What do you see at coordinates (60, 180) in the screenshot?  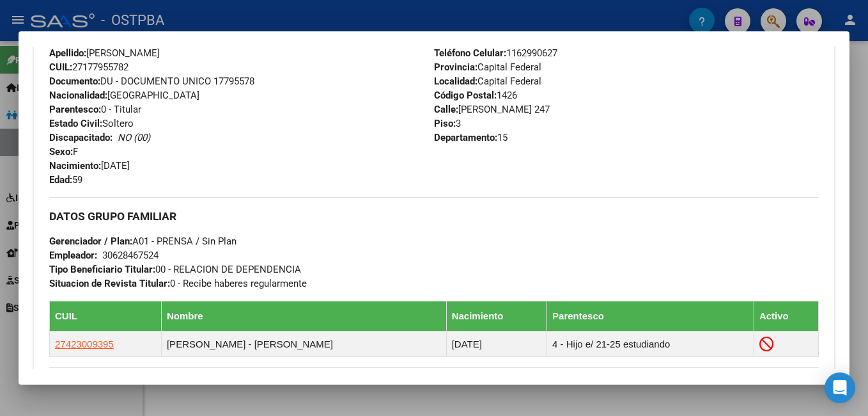 I see `strong: Edad:` at bounding box center [60, 180].